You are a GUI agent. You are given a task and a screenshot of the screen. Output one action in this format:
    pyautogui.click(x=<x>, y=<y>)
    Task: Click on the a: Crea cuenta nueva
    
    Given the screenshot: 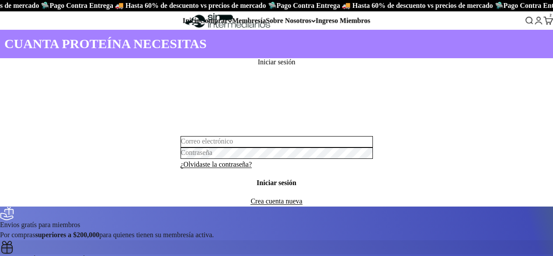 What is the action you would take?
    pyautogui.click(x=277, y=201)
    